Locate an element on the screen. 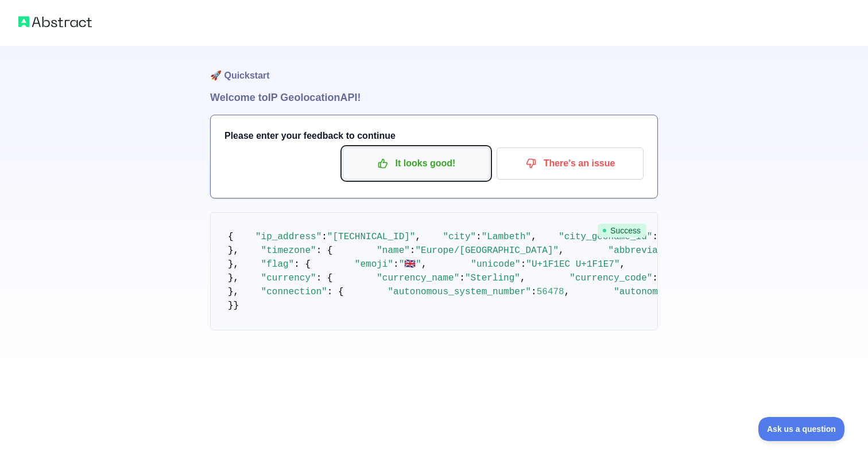  span: "autonomous_system_number" is located at coordinates (459, 292).